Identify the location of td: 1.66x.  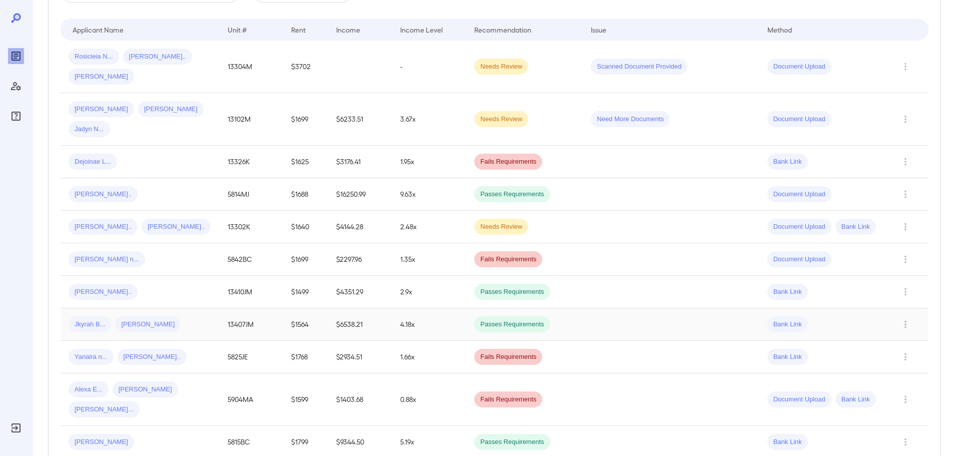
(429, 357).